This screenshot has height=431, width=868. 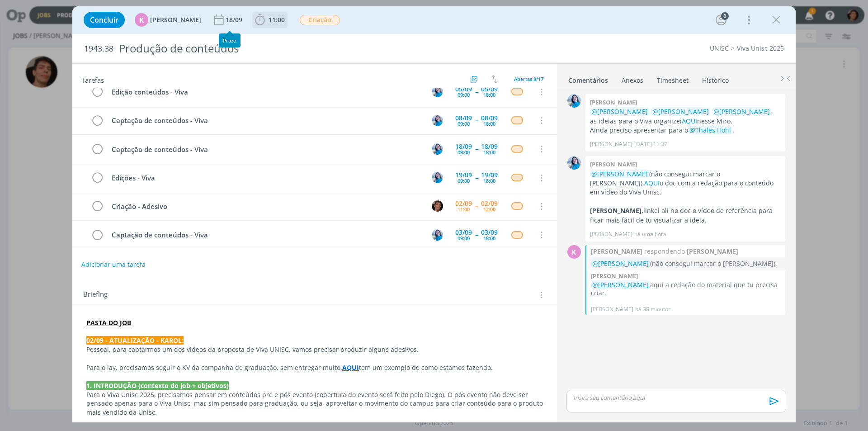 I want to click on span: Concluir, so click(x=104, y=20).